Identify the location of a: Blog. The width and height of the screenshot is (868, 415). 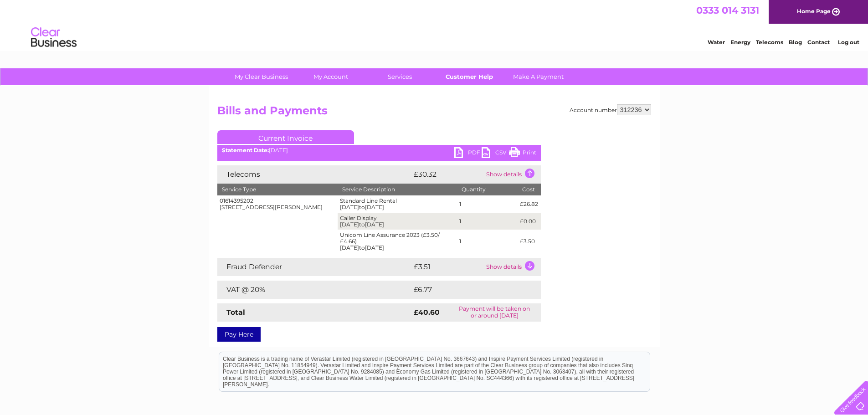
(795, 42).